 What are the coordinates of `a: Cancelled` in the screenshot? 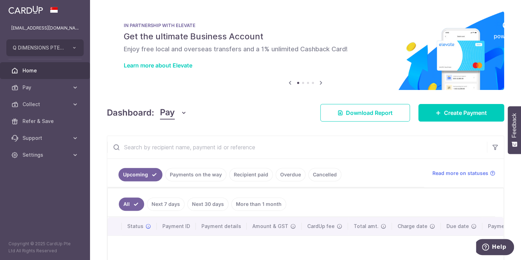 It's located at (325, 175).